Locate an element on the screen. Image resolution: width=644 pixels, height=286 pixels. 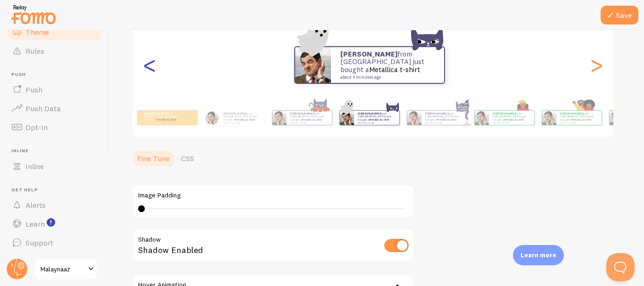
a: Theme is located at coordinates (54, 32).